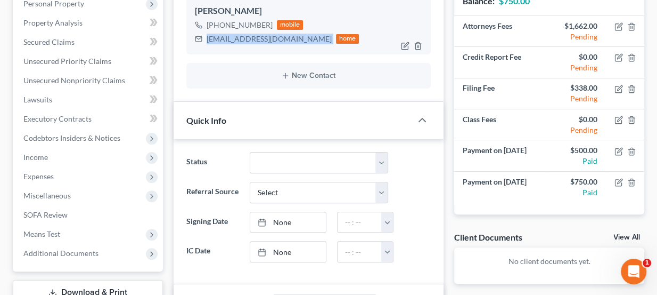 The height and width of the screenshot is (295, 657). Describe the element at coordinates (213, 192) in the screenshot. I see `label: Referral Source` at that location.